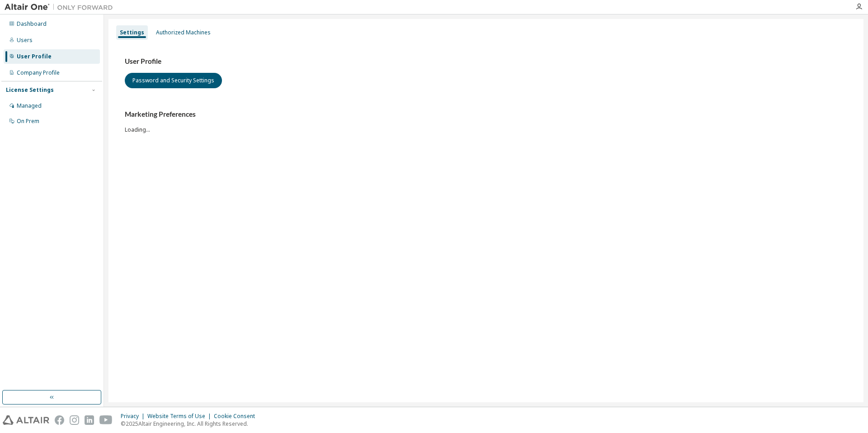 This screenshot has height=433, width=868. What do you see at coordinates (61, 8) in the screenshot?
I see `img: Altair One` at bounding box center [61, 8].